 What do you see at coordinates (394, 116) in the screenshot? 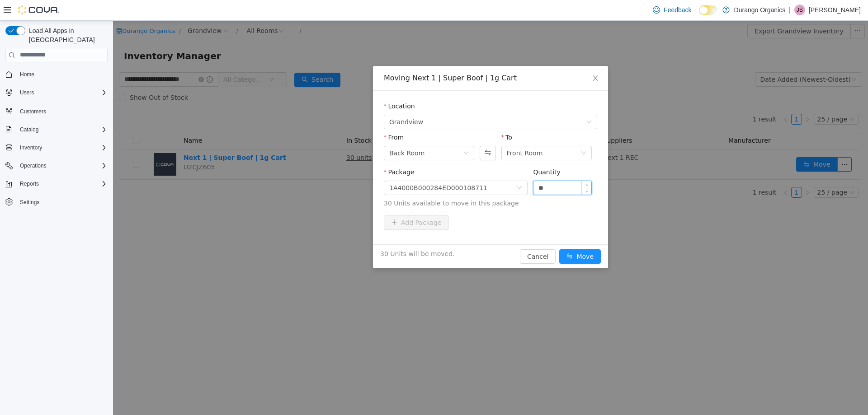
I see `label: To` at bounding box center [394, 116].